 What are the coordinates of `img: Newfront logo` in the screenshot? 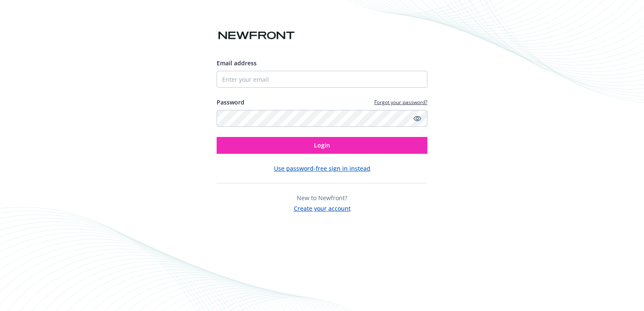 It's located at (256, 36).